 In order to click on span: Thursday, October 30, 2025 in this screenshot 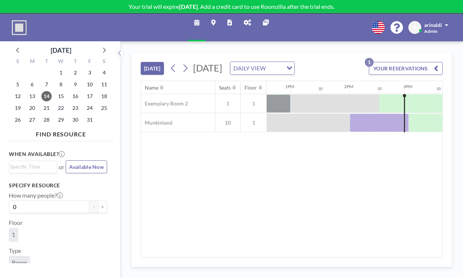, I will do `click(75, 120)`.